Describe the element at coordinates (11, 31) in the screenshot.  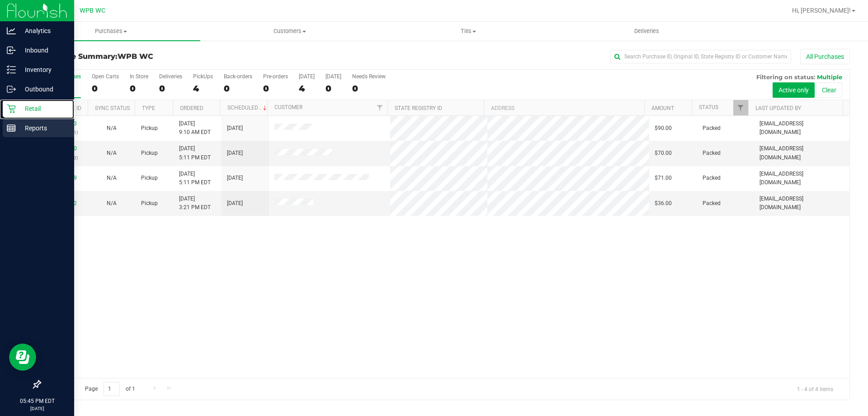
I see `inline-svg: Analytics` at that location.